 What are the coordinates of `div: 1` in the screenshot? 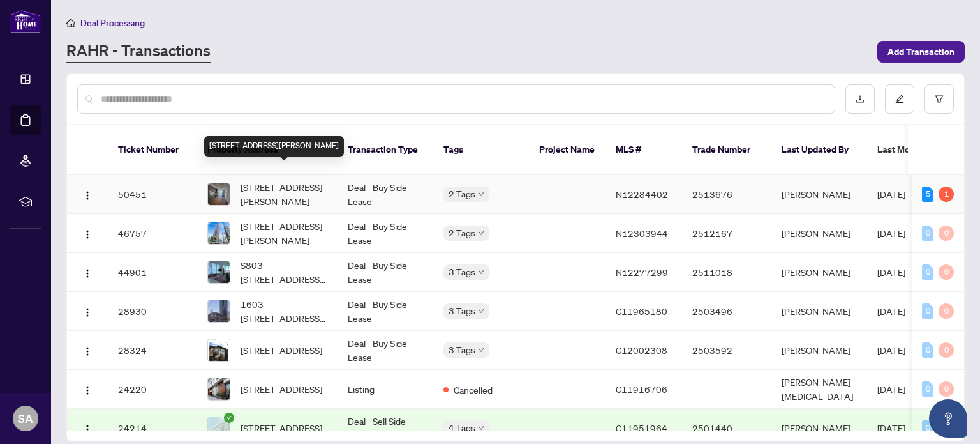 It's located at (946, 194).